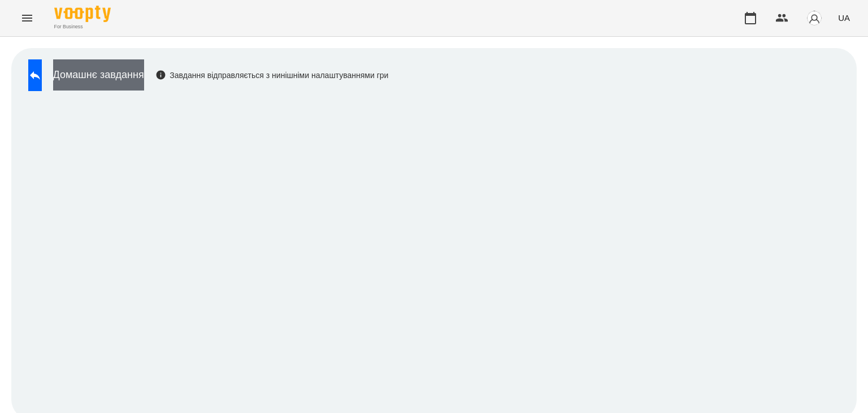 The height and width of the screenshot is (413, 868). What do you see at coordinates (98, 75) in the screenshot?
I see `button: Домашнє завдання` at bounding box center [98, 75].